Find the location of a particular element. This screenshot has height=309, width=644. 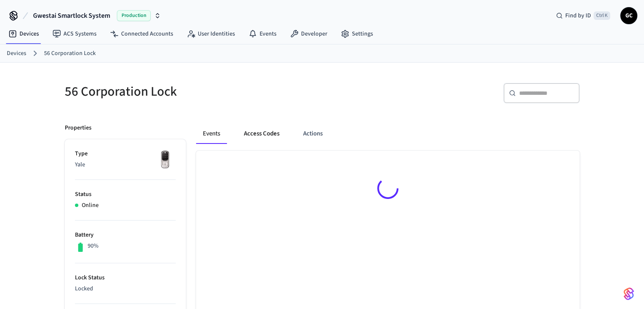

button: GC is located at coordinates (629, 16).